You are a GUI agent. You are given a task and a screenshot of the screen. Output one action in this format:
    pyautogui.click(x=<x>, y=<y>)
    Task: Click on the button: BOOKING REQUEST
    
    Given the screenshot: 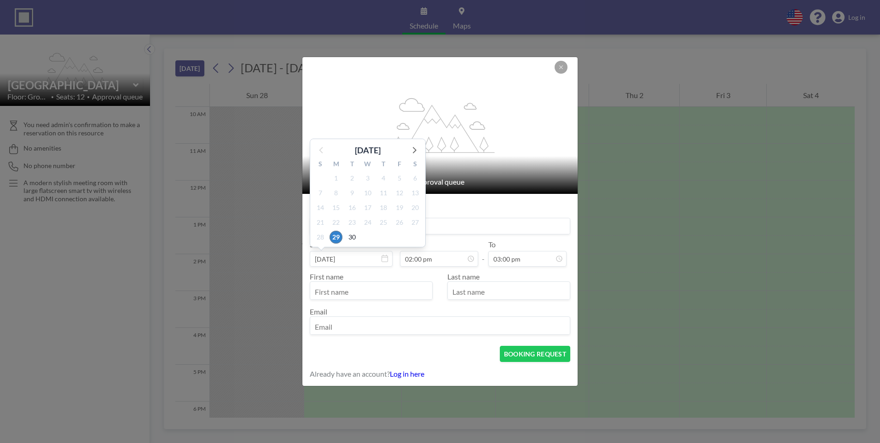 What is the action you would take?
    pyautogui.click(x=535, y=353)
    